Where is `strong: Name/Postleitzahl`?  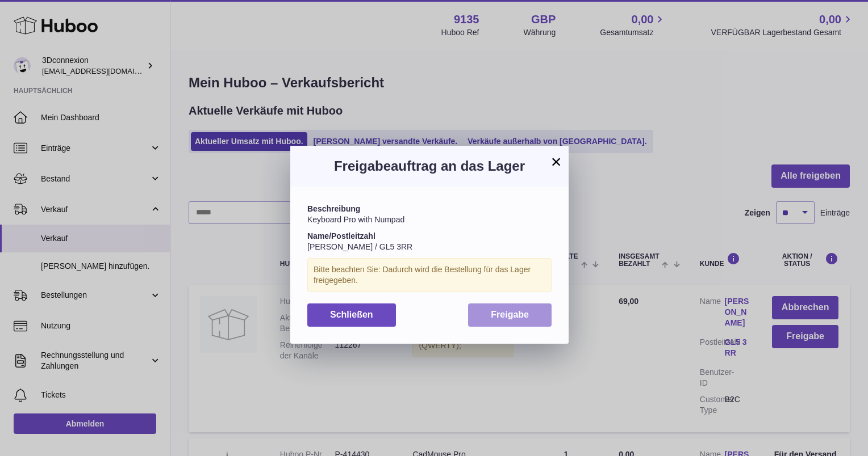
strong: Name/Postleitzahl is located at coordinates (341, 236).